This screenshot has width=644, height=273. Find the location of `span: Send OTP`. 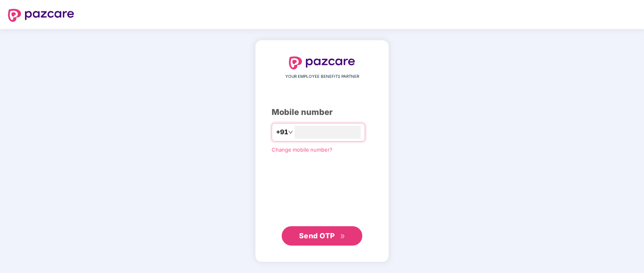

span: Send OTP is located at coordinates (317, 235).